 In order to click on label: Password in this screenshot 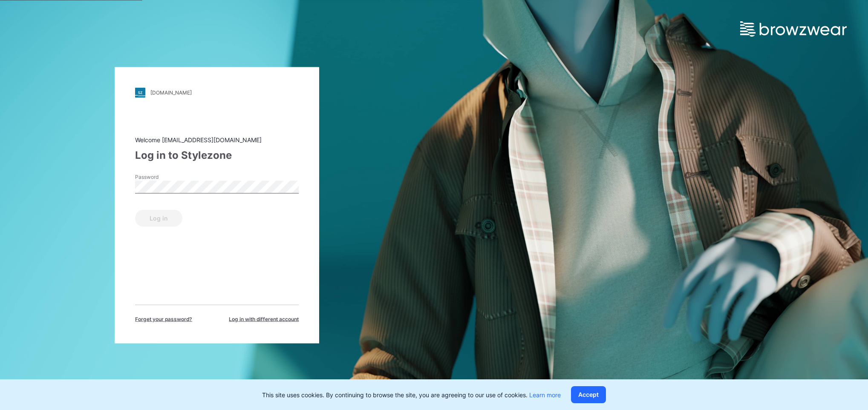, I will do `click(165, 177)`.